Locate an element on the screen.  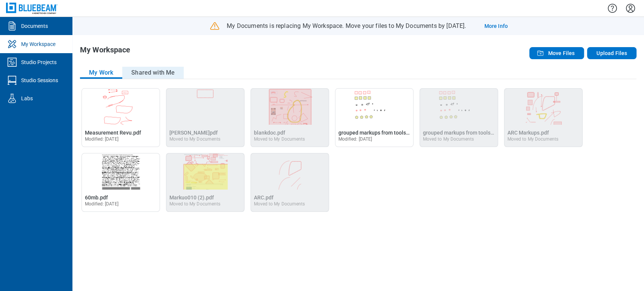
img: grouped markups from toolsets (1).pdf is located at coordinates (459, 106).